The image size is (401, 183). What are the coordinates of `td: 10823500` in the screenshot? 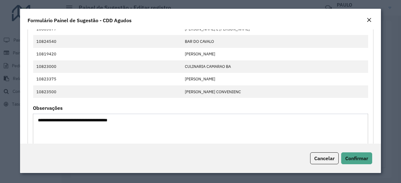 It's located at (107, 92).